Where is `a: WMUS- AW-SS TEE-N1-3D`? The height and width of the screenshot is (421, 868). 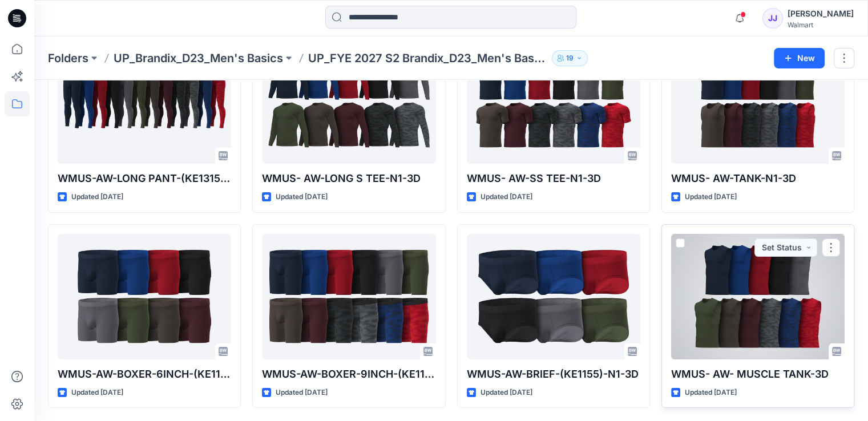
a: WMUS- AW-SS TEE-N1-3D is located at coordinates (553, 101).